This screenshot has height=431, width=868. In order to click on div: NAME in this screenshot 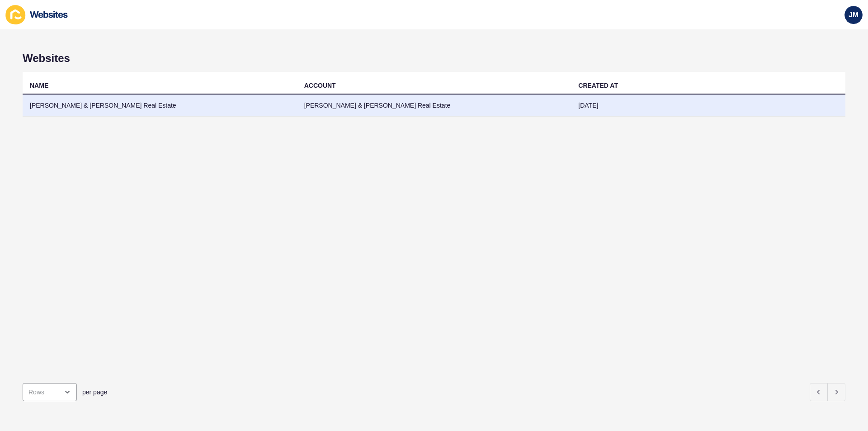, I will do `click(39, 86)`.